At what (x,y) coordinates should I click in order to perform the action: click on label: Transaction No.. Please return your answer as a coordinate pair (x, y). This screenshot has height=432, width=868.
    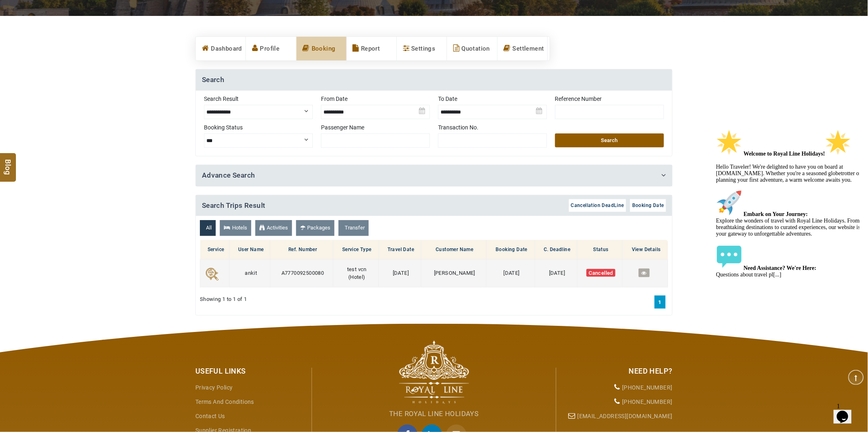
    Looking at the image, I should click on (492, 127).